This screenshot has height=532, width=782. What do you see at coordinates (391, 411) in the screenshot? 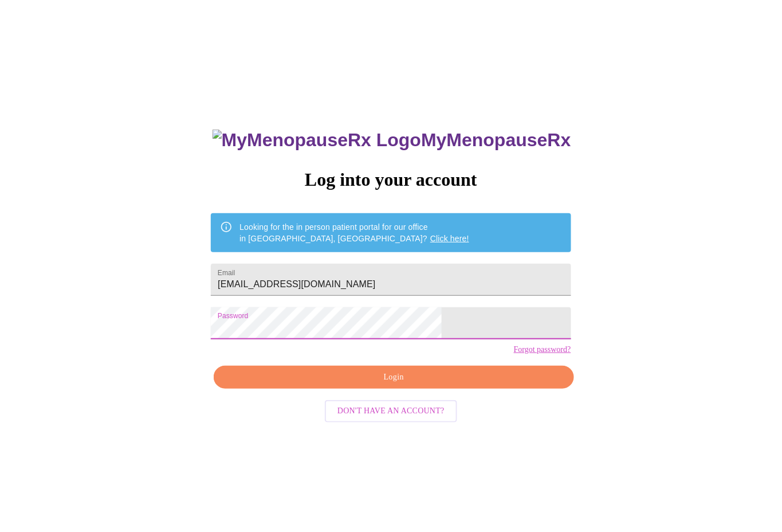
I see `span: Don't have an account?` at bounding box center [391, 411].